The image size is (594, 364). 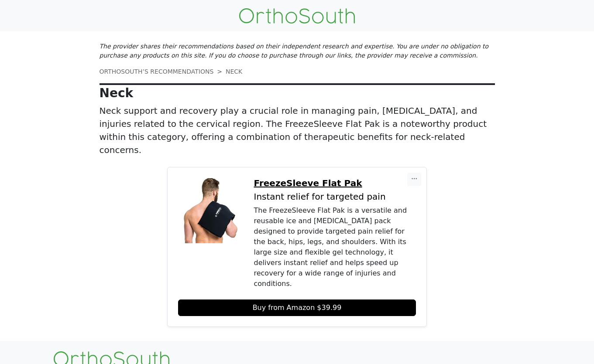 I want to click on img: FreezeSleeve Flat Pak, so click(x=211, y=211).